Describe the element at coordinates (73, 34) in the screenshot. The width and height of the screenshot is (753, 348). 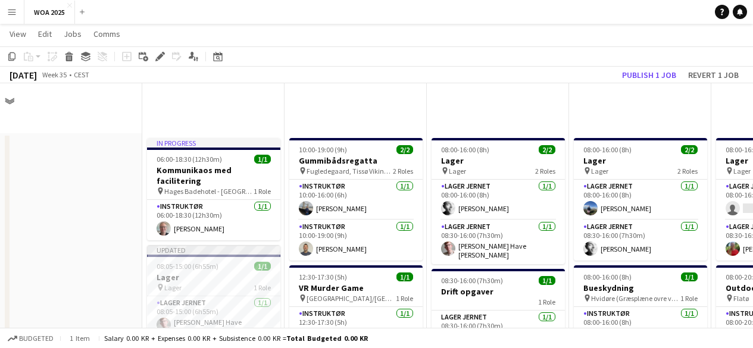
I see `a: Jobs` at that location.